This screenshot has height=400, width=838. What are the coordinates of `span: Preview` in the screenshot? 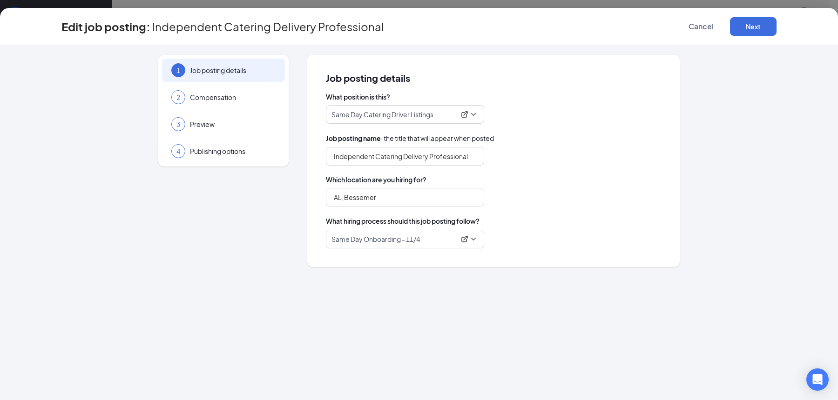 It's located at (233, 124).